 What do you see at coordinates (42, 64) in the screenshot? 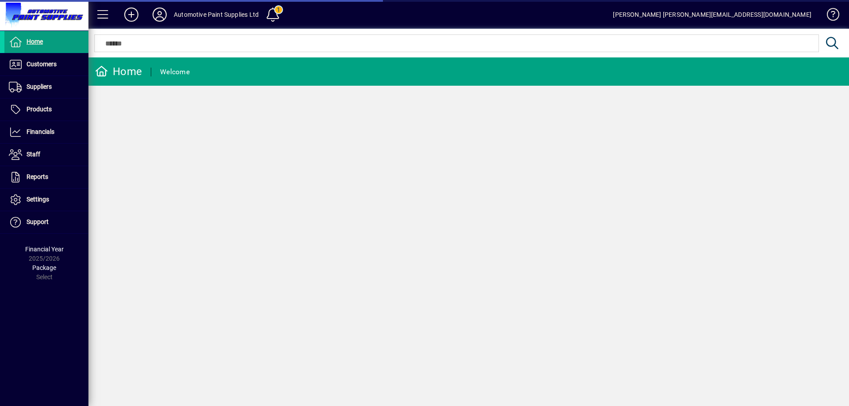
I see `span: Customers` at bounding box center [42, 64].